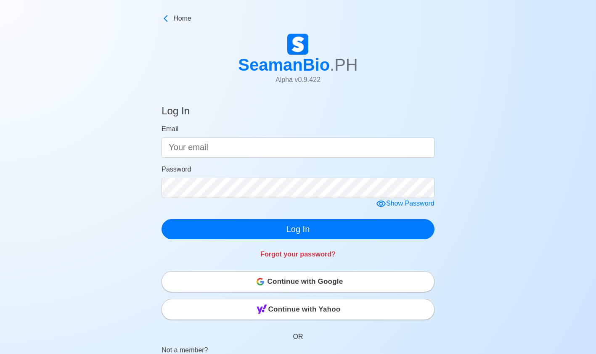  Describe the element at coordinates (304, 309) in the screenshot. I see `span: Continue with Yahoo` at that location.